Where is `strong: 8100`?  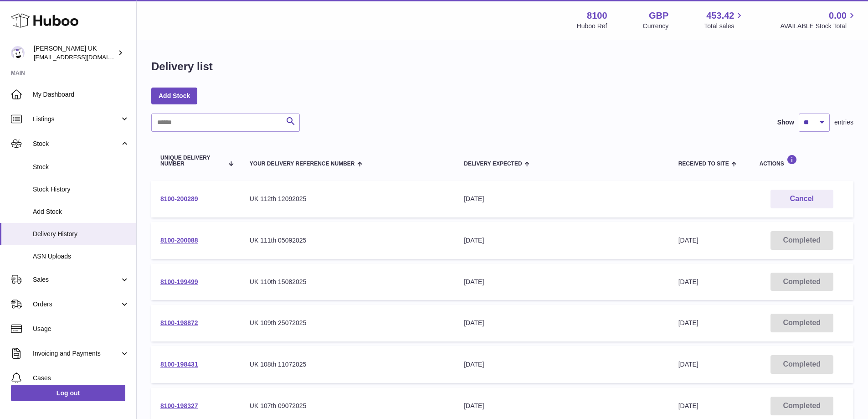
strong: 8100 is located at coordinates (597, 16).